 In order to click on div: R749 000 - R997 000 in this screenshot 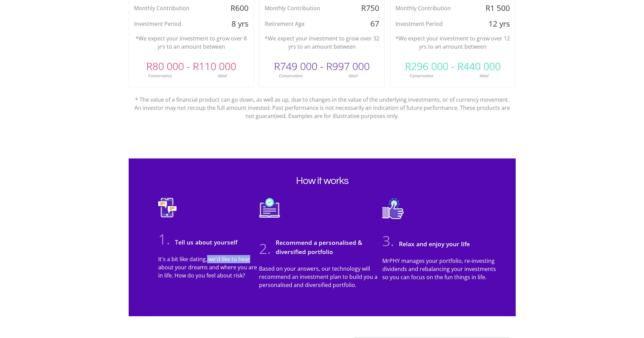, I will do `click(322, 66)`.